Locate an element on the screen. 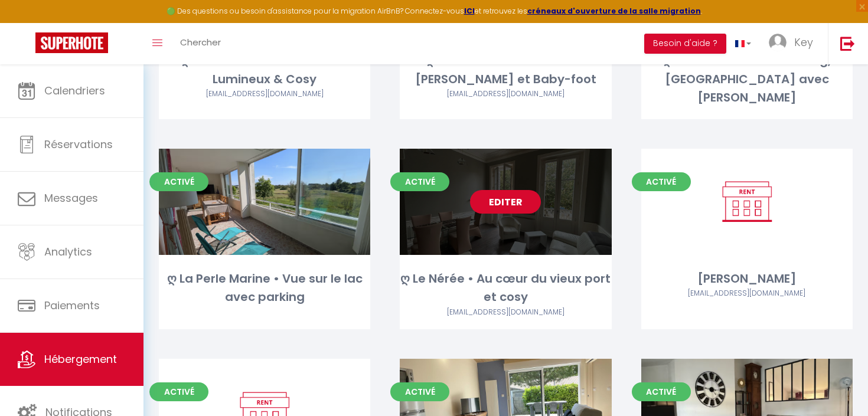 The image size is (868, 416). span: Paiements is located at coordinates (72, 305).